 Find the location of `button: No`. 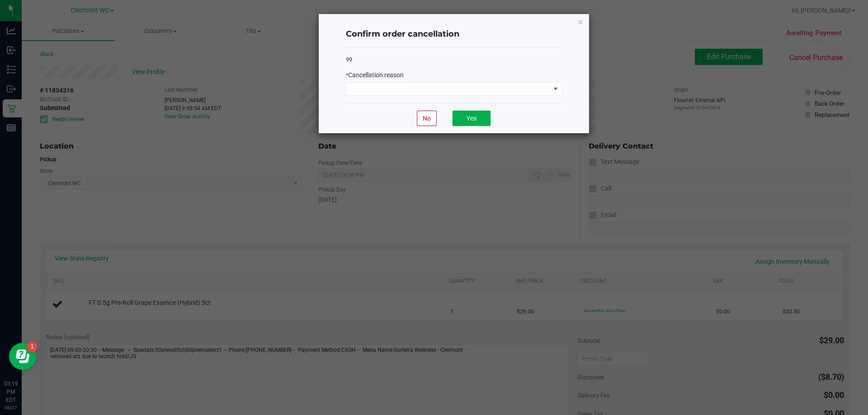

button: No is located at coordinates (427, 118).